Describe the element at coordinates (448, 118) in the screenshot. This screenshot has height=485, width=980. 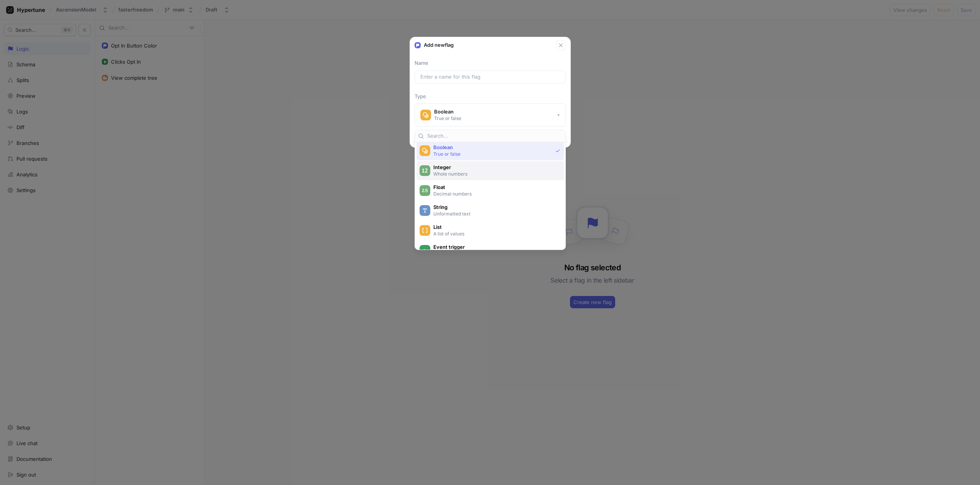
I see `div: True or false` at that location.